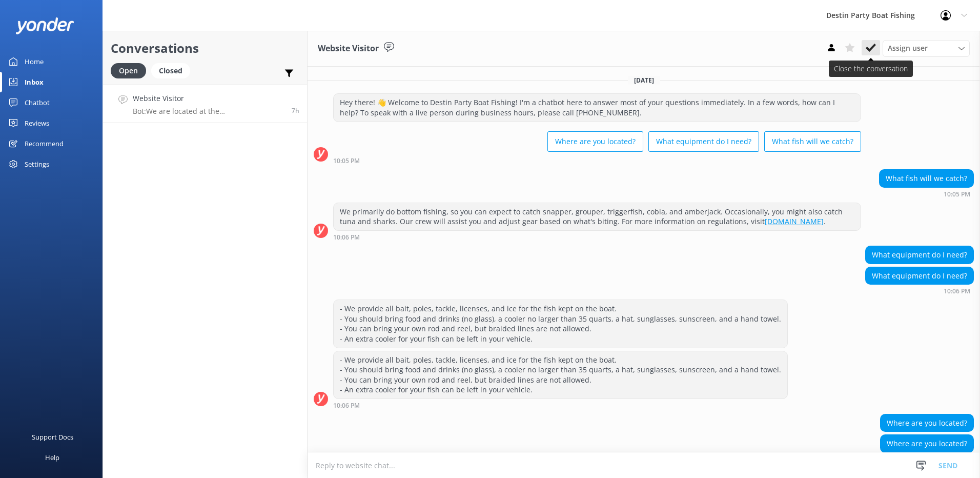 This screenshot has height=478, width=980. What do you see at coordinates (52, 437) in the screenshot?
I see `div: Support Docs` at bounding box center [52, 437].